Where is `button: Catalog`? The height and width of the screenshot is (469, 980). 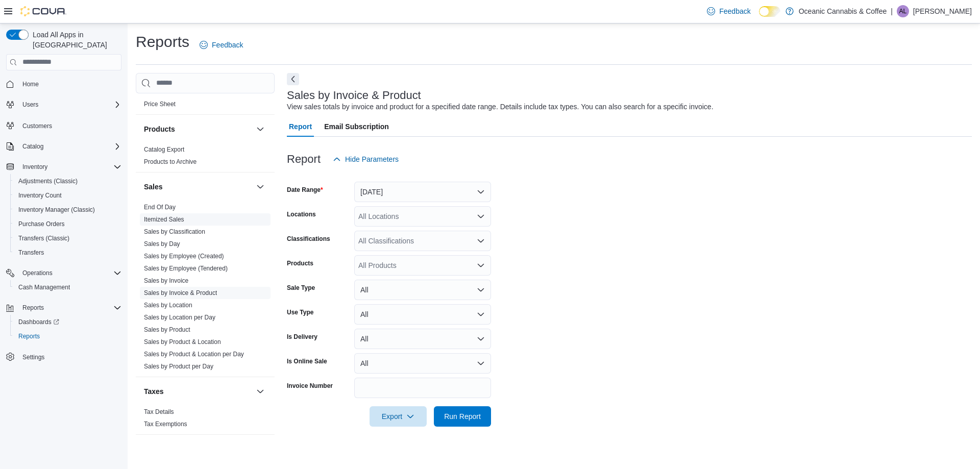
button: Catalog is located at coordinates (64, 147).